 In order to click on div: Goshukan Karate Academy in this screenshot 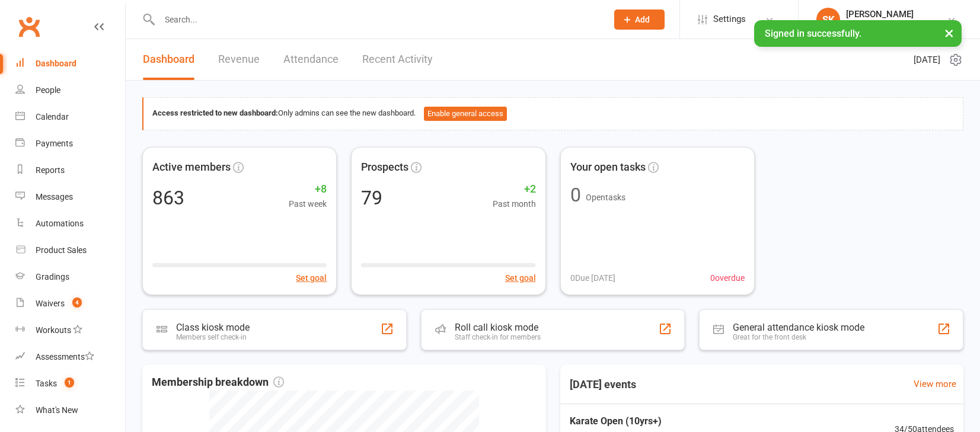, I will do `click(897, 25)`.